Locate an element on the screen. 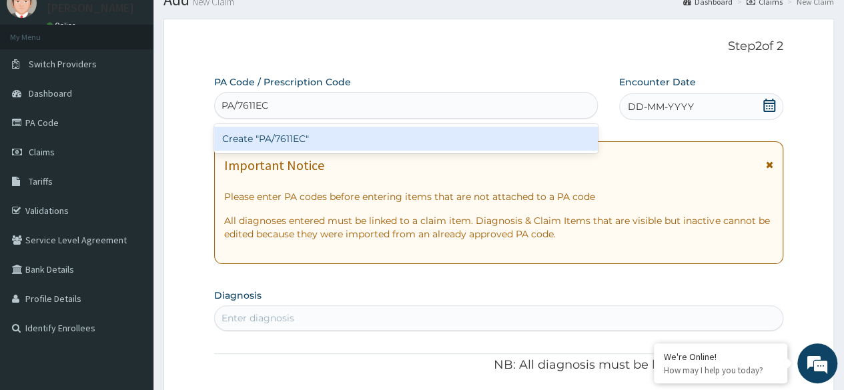  span: DD-MM-YYYY is located at coordinates (661, 107).